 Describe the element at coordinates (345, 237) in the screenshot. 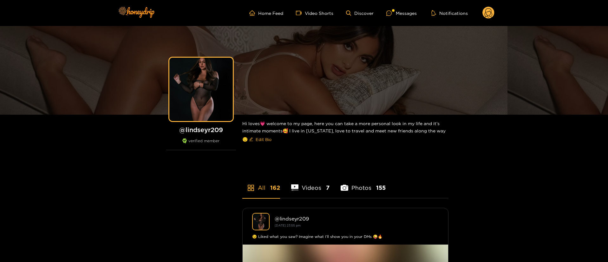

I see `div: 😉 Liked what you saw? Imagine what I’ll show you in your DMs 😜🔥` at that location.